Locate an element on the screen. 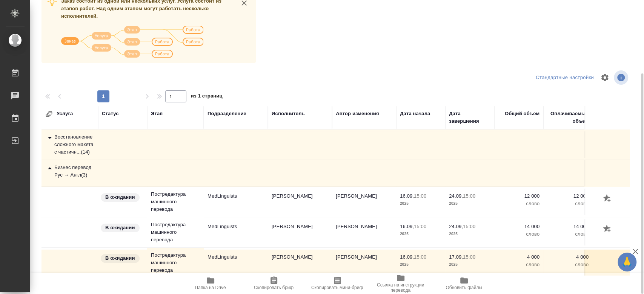  div: Автор изменения is located at coordinates (357, 114).